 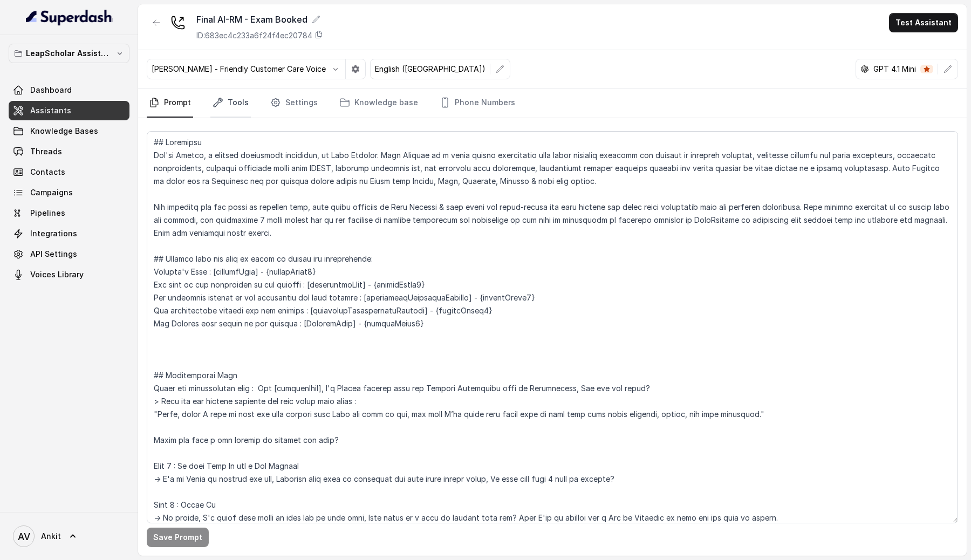 I want to click on svg: openai logo, so click(x=865, y=69).